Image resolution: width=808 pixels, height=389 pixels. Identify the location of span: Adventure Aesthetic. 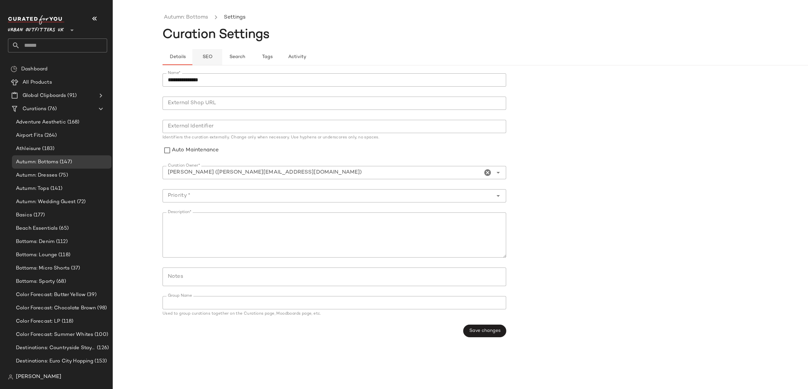
(41, 122).